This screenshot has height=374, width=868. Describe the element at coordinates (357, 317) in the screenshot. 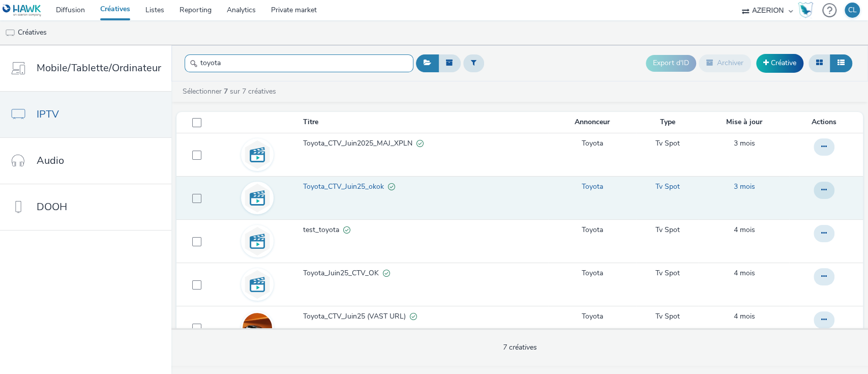

I see `span: Toyota_CTV_Juin25 (VAST URL)` at that location.